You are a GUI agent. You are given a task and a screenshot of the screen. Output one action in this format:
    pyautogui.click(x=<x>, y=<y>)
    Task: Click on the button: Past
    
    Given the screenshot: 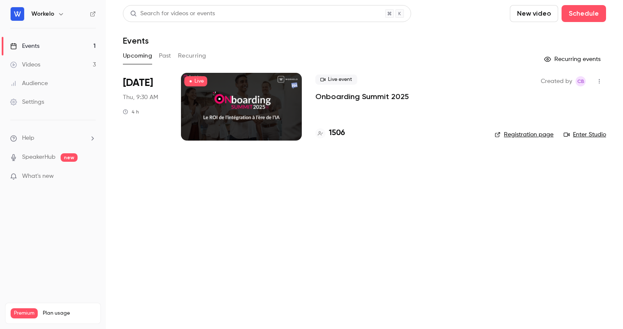 What is the action you would take?
    pyautogui.click(x=165, y=56)
    